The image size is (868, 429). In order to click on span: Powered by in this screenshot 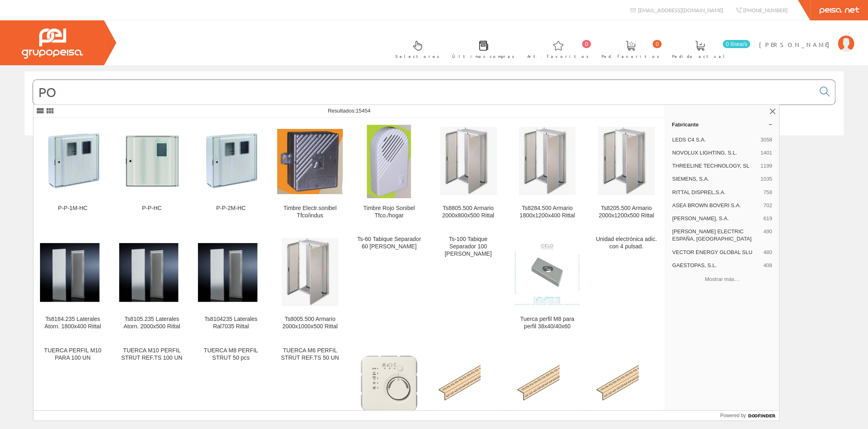, I will do `click(733, 416)`.